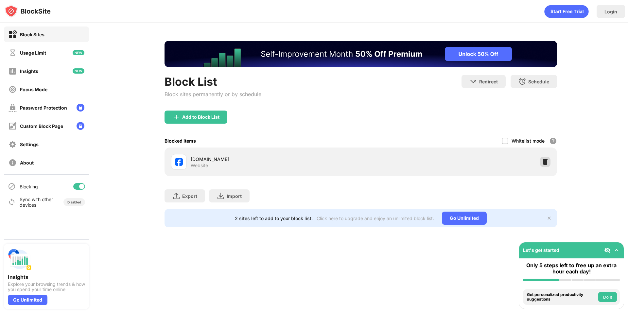 Image resolution: width=628 pixels, height=313 pixels. What do you see at coordinates (607, 250) in the screenshot?
I see `img: eye-not-visible.svg` at bounding box center [607, 250].